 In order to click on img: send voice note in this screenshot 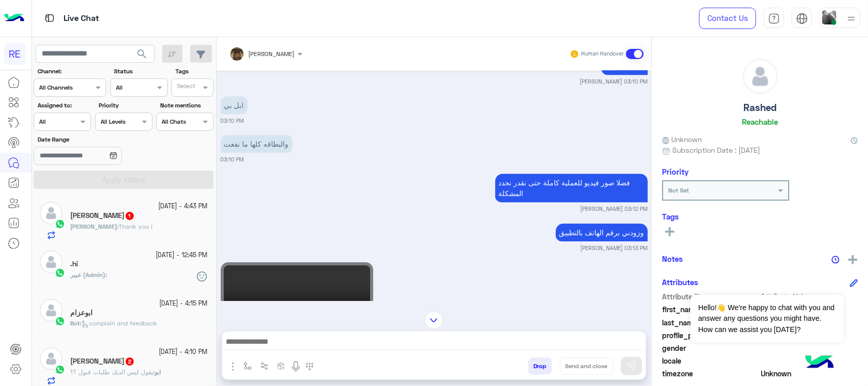, I will do `click(296, 366)`.